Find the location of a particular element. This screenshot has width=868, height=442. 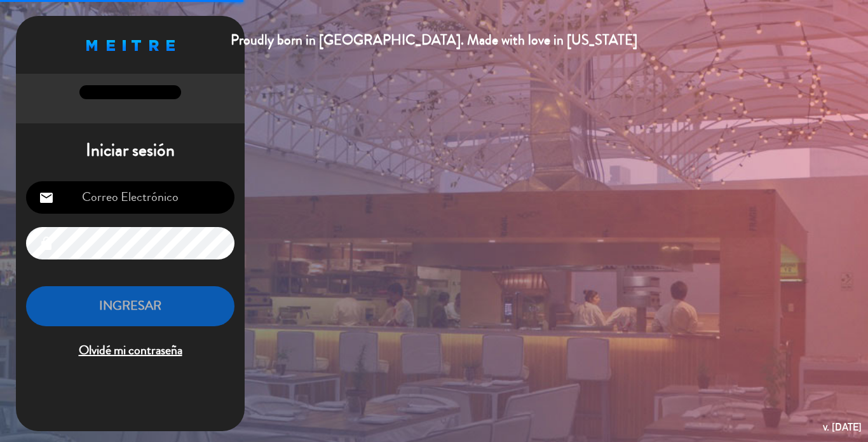

h1: Iniciar sesión is located at coordinates (130, 150).